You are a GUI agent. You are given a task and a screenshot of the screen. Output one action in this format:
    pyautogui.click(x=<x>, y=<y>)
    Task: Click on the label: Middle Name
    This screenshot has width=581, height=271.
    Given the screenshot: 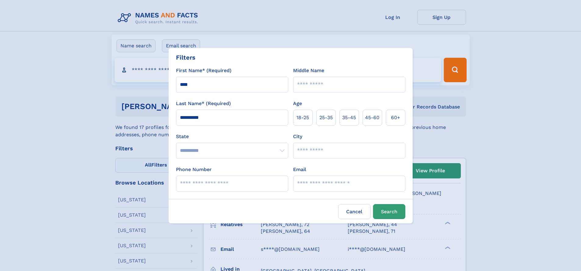 What is the action you would take?
    pyautogui.click(x=309, y=71)
    